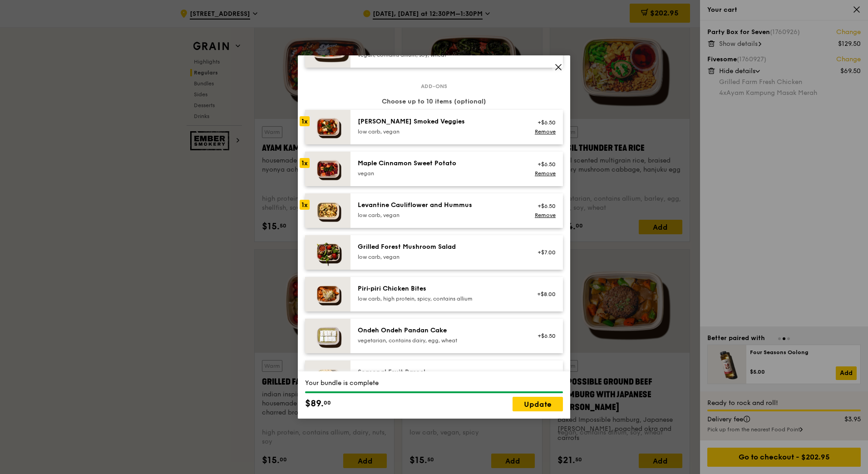 The height and width of the screenshot is (474, 868). What do you see at coordinates (439, 372) in the screenshot?
I see `div: Seasonal Fruit Parcel` at bounding box center [439, 372].